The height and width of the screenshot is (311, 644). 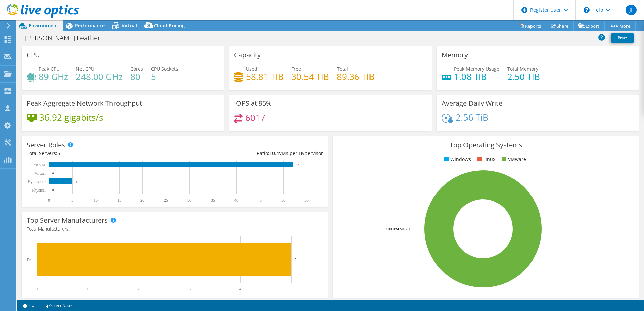 What do you see at coordinates (33, 55) in the screenshot?
I see `h3: CPU` at bounding box center [33, 55].